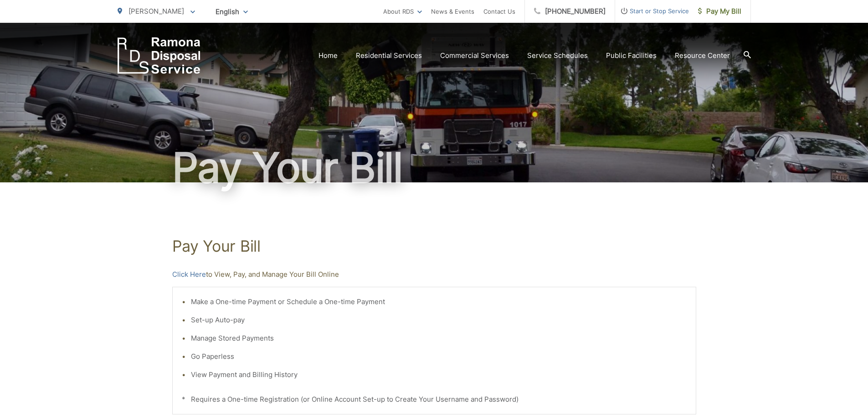  Describe the element at coordinates (439, 320) in the screenshot. I see `li: Set-up Auto-pay` at that location.